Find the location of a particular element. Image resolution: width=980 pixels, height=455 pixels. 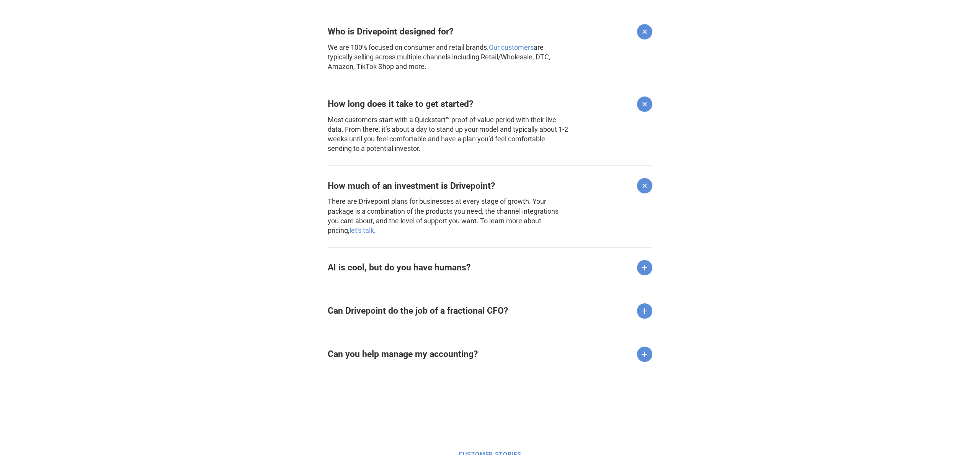

p: There are Drivepoint plans for businesses at every stage of growth. Your package is a combination... is located at coordinates (449, 216).